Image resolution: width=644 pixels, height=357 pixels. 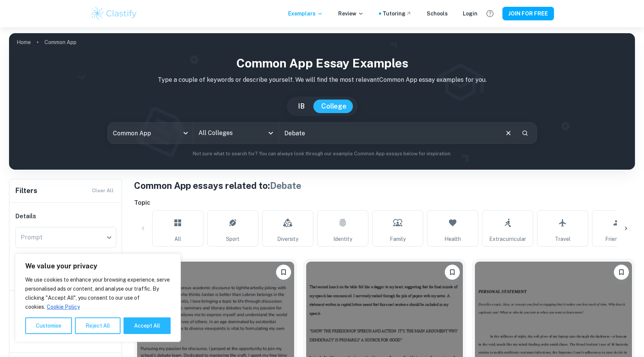 I want to click on a: Clastify logo, so click(x=114, y=14).